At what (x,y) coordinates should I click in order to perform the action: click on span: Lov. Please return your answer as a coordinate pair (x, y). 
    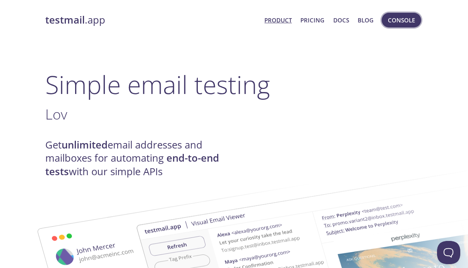
    Looking at the image, I should click on (56, 114).